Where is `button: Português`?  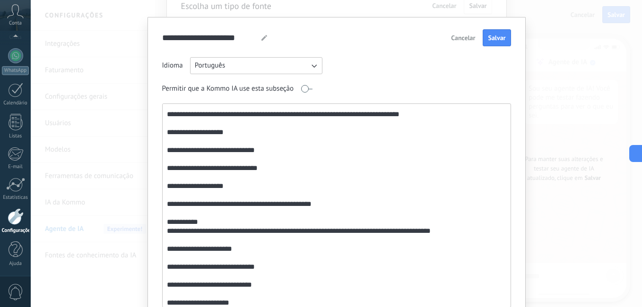 button: Português is located at coordinates (256, 66).